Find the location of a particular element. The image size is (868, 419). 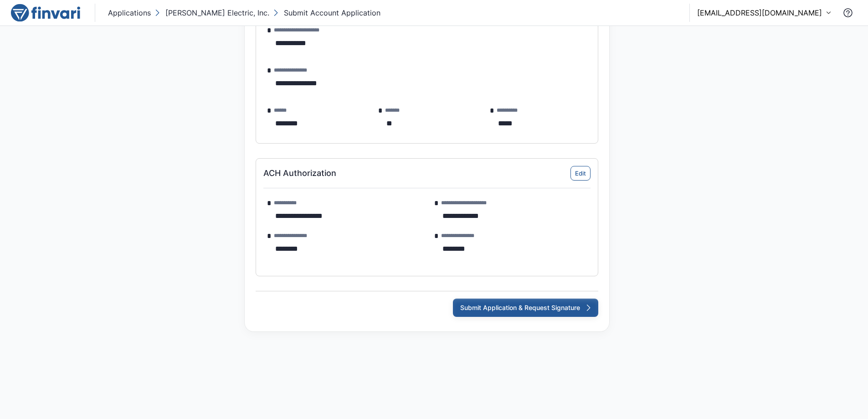

img: logo is located at coordinates (46, 13).